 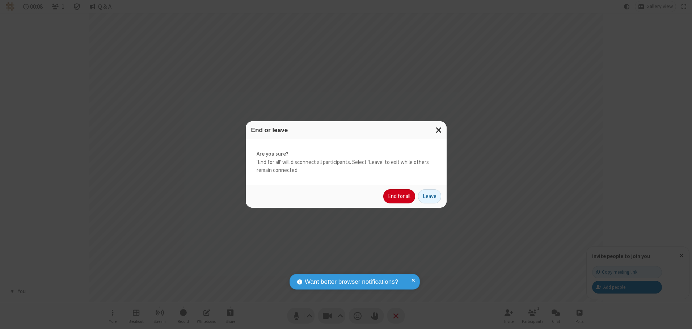 What do you see at coordinates (399, 197) in the screenshot?
I see `button: End for all` at bounding box center [399, 197].